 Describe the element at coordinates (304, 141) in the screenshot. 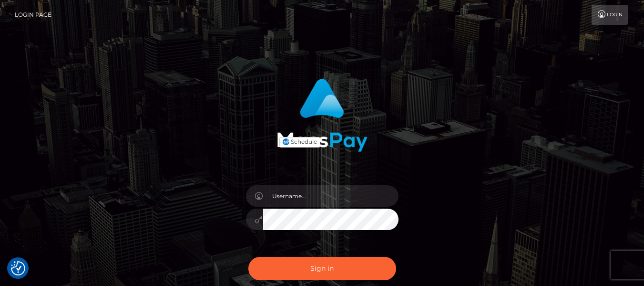

I see `span: Schedule` at that location.